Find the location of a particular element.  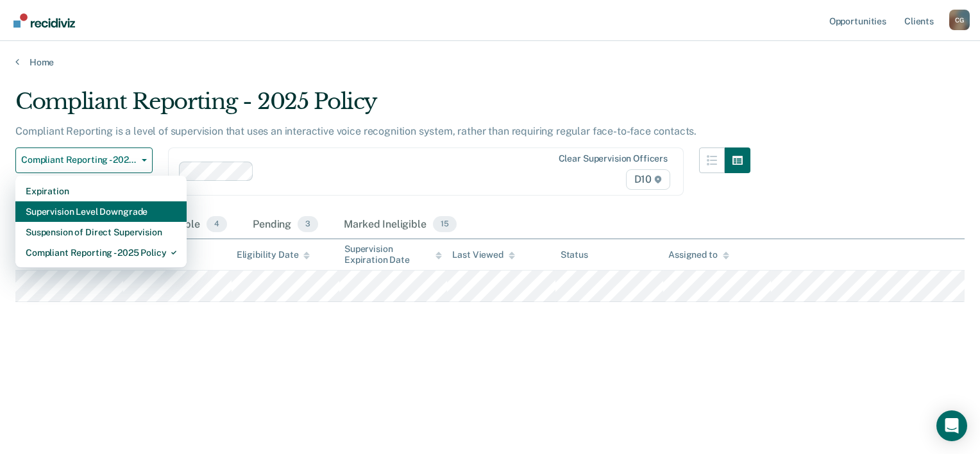

button: Profile dropdown button is located at coordinates (960, 20).